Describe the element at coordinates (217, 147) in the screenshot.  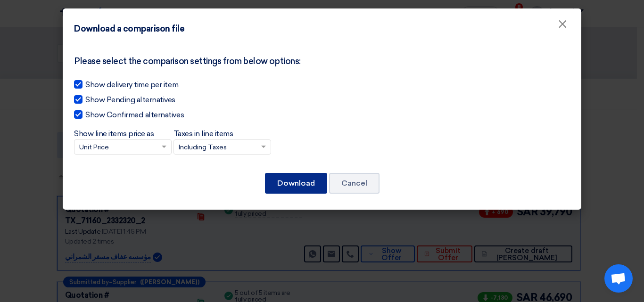
I see `input: Taxes in line items Including Taxes` at that location.